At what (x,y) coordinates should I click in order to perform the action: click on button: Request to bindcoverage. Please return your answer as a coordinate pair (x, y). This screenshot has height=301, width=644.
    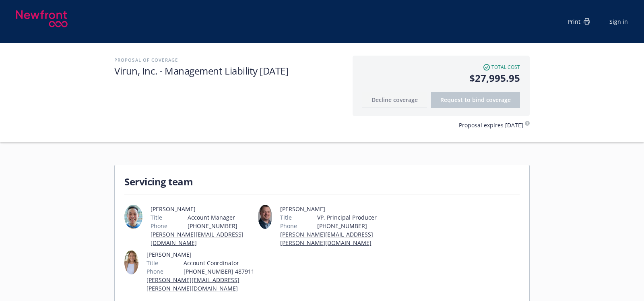
    Looking at the image, I should click on (475, 100).